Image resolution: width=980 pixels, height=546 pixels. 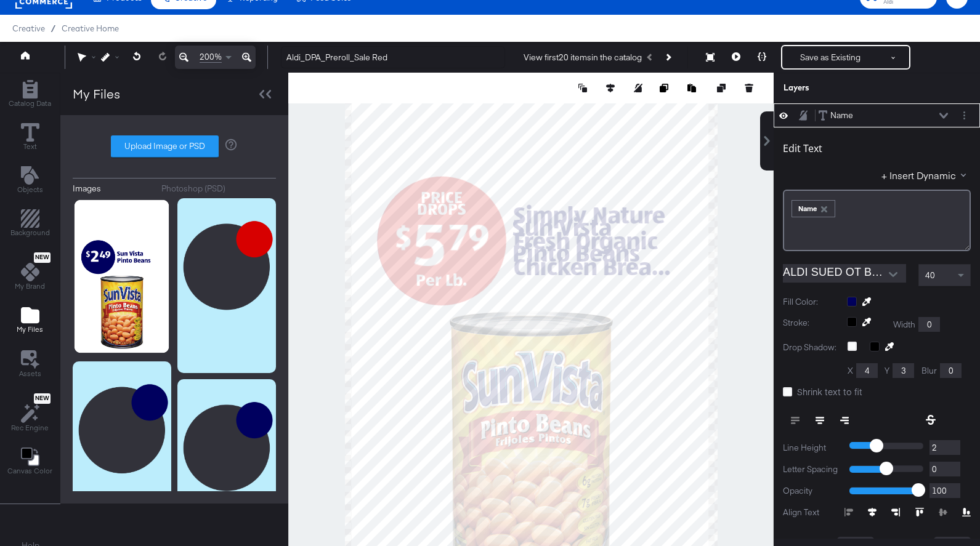 What do you see at coordinates (30, 471) in the screenshot?
I see `span: Canvas Color` at bounding box center [30, 471].